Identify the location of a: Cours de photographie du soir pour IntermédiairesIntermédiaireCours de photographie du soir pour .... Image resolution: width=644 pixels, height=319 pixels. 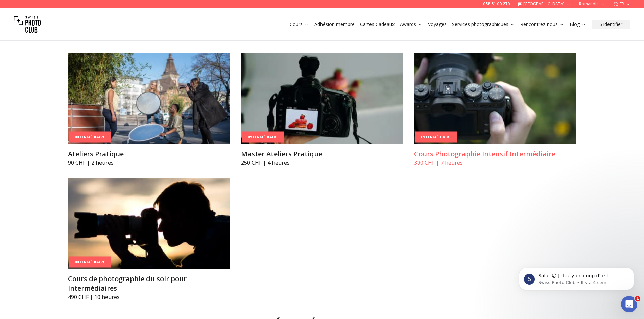
(149, 239).